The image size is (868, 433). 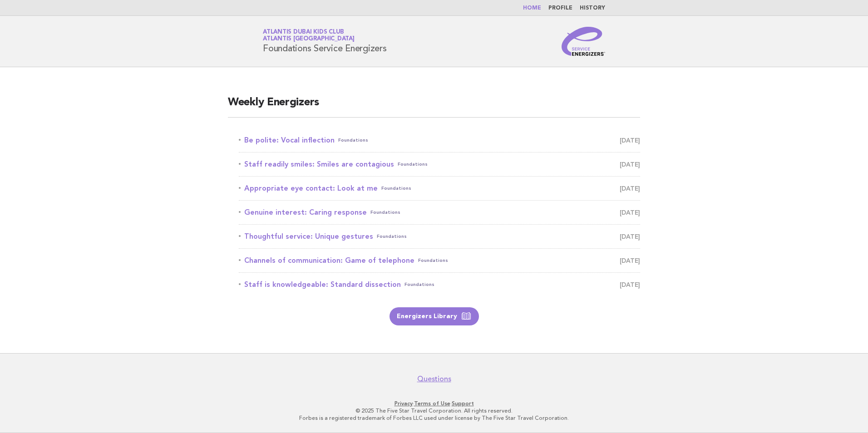 What do you see at coordinates (434, 410) in the screenshot?
I see `p: © 2025 The Five Star Travel Corporation. All rights reserved.` at bounding box center [434, 410].